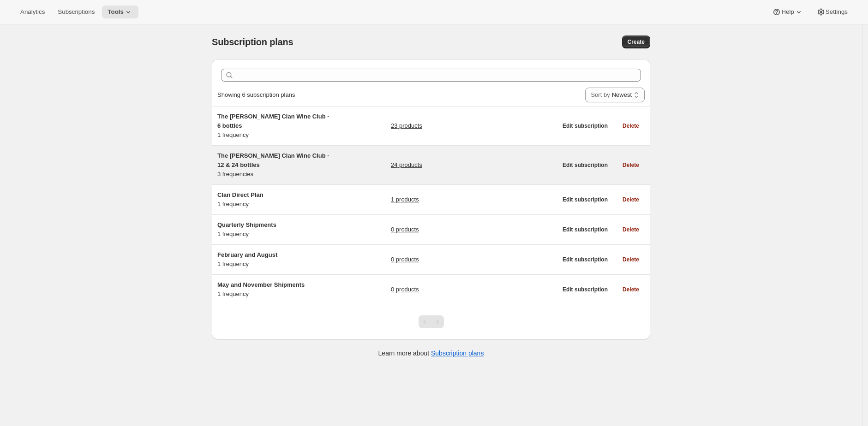  Describe the element at coordinates (275, 165) in the screenshot. I see `div: 3 frequencies` at that location.